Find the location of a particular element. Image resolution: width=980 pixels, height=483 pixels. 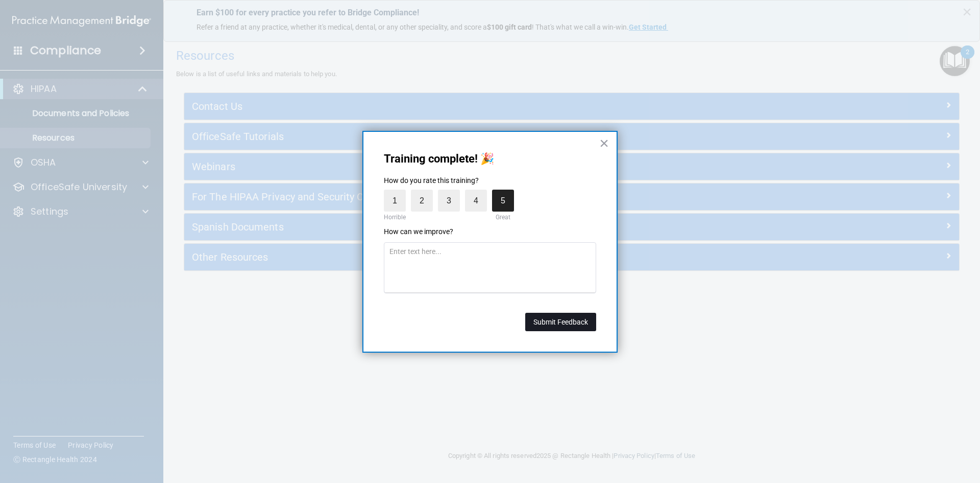

p: How can we improve? is located at coordinates (490, 232).